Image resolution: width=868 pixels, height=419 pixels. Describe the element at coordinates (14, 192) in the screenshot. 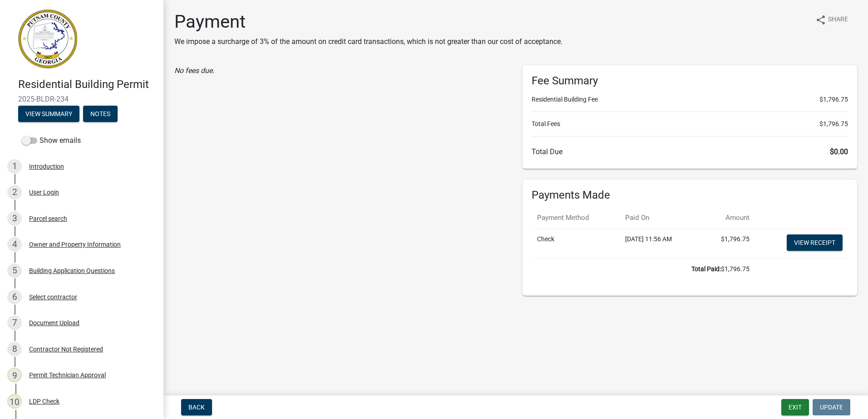

I see `div: 2` at that location.